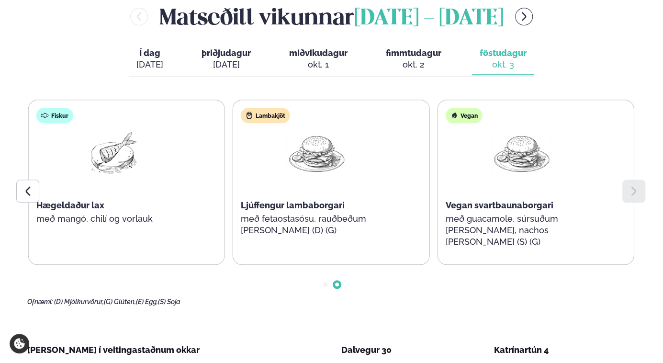 The height and width of the screenshot is (363, 663). What do you see at coordinates (147, 302) in the screenshot?
I see `span: (E) Egg,` at bounding box center [147, 302].